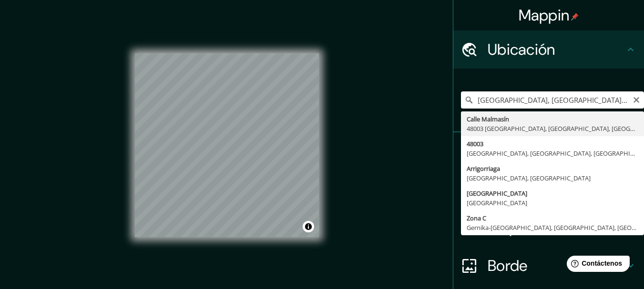 The height and width of the screenshot is (289, 644). Describe the element at coordinates (553, 100) in the screenshot. I see `input: Elige tu ciudad o zona` at that location.